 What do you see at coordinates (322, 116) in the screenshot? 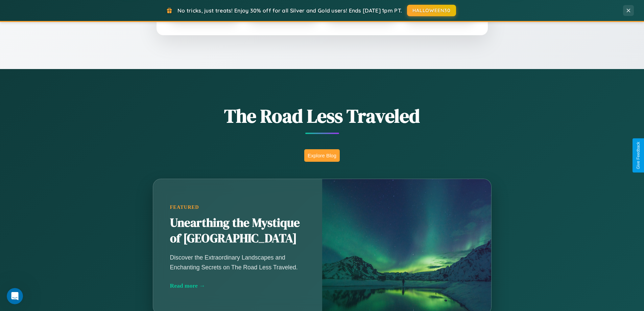
I see `h1: The Road Less Traveled` at bounding box center [322, 116].